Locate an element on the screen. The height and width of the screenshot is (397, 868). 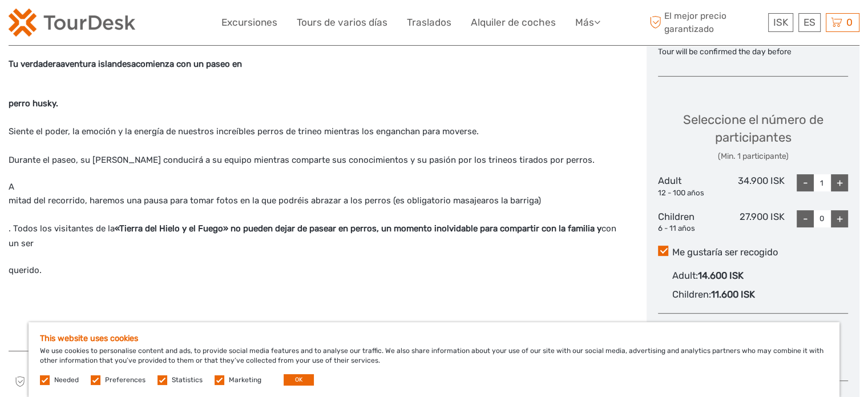
a: Más is located at coordinates (588, 22).